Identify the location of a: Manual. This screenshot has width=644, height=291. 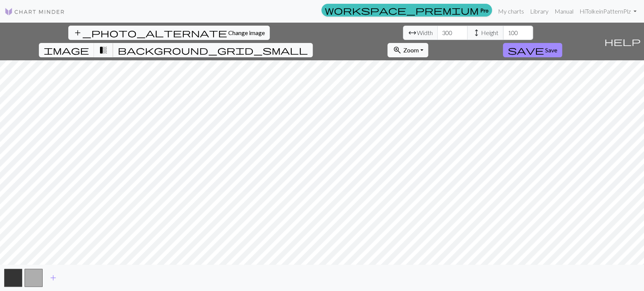
(564, 12).